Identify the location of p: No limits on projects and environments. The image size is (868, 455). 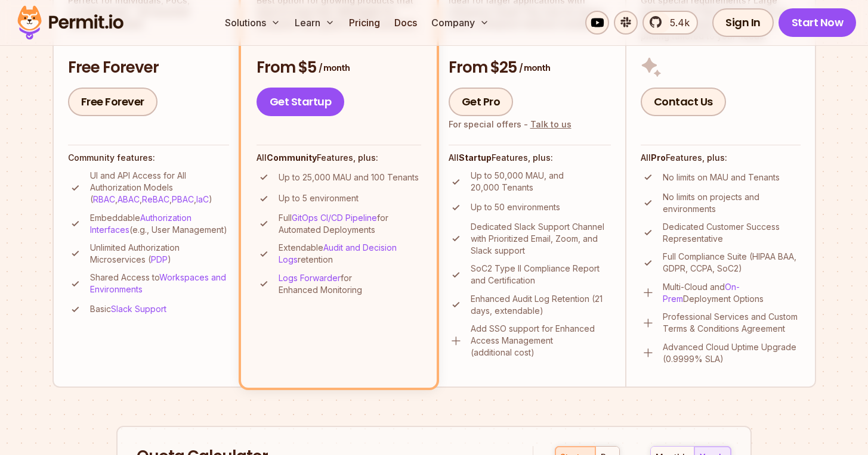
(731, 203).